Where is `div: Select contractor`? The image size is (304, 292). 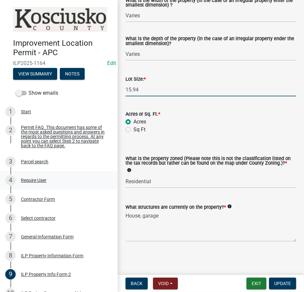
div: Select contractor is located at coordinates (38, 218).